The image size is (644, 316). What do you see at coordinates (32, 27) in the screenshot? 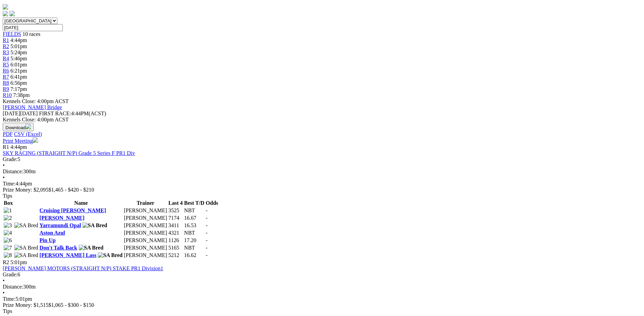
I see `input: Select date` at bounding box center [32, 27].